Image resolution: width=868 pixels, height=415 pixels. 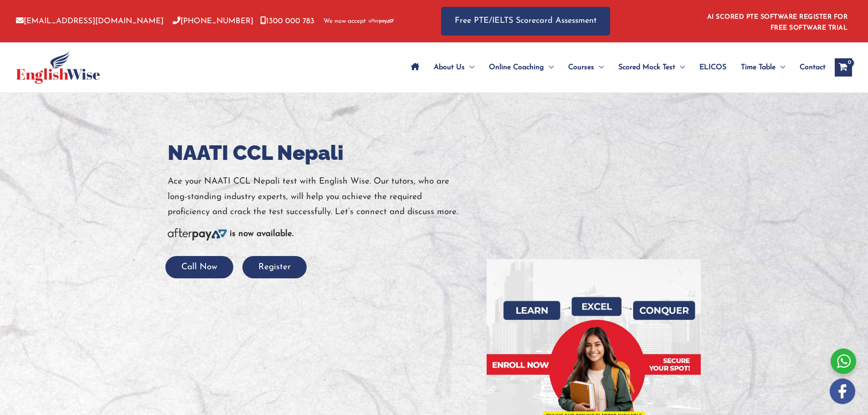 I want to click on span: Time Table, so click(x=758, y=68).